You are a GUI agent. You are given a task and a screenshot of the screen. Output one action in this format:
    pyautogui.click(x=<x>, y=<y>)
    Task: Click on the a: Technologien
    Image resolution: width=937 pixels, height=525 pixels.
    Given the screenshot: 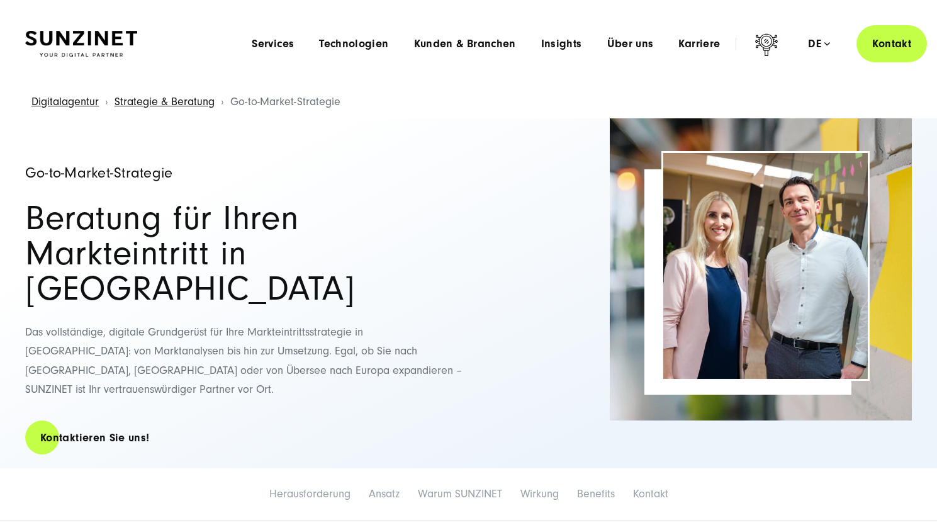 What is the action you would take?
    pyautogui.click(x=354, y=44)
    